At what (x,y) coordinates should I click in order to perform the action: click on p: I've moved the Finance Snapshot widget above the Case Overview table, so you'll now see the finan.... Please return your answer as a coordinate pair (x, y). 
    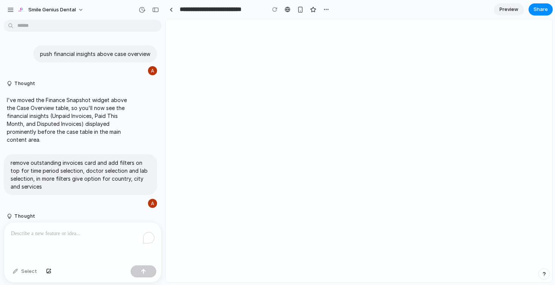
    Looking at the image, I should click on (68, 120).